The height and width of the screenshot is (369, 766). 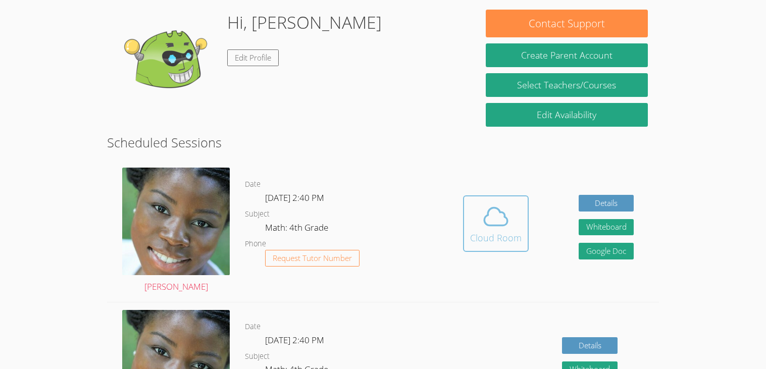 What do you see at coordinates (253, 58) in the screenshot?
I see `a: Edit Profile` at bounding box center [253, 58].